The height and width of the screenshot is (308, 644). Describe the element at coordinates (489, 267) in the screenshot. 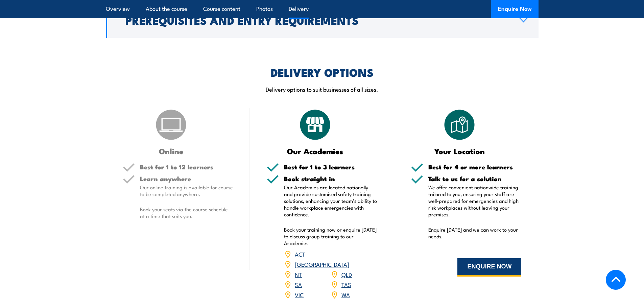

I see `button: ENQUIRE NOW` at that location.